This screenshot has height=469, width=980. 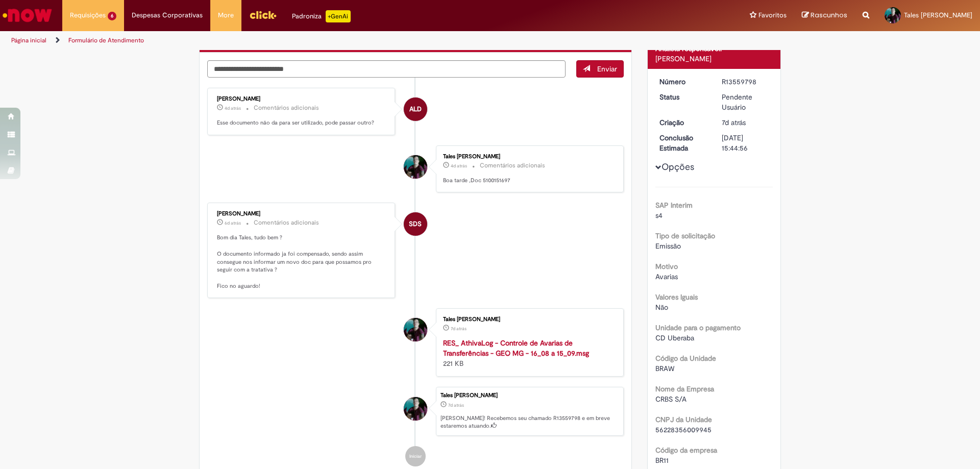 What do you see at coordinates (674, 205) in the screenshot?
I see `b: SAP Interim` at bounding box center [674, 205].